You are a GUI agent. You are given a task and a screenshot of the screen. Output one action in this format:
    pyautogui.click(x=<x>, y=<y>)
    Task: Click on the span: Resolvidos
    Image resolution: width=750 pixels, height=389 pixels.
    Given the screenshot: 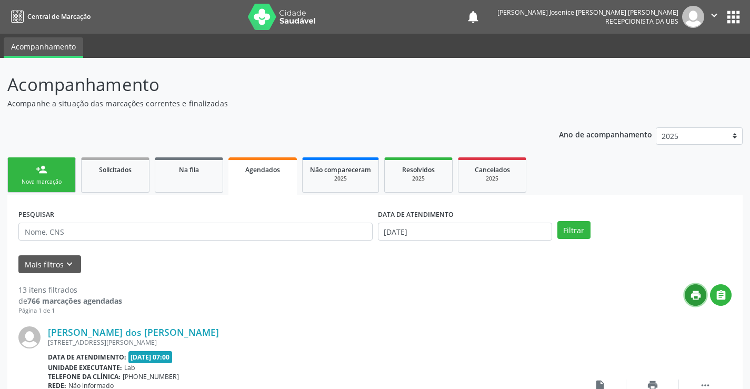 What is the action you would take?
    pyautogui.click(x=418, y=169)
    